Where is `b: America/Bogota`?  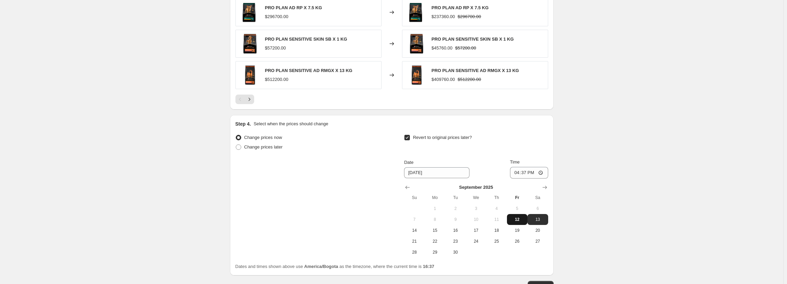
b: America/Bogota is located at coordinates (321, 266).